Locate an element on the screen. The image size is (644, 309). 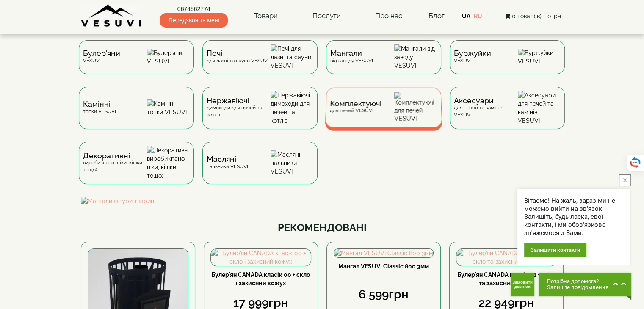
div: від заводу VESUVI is located at coordinates (352, 57).